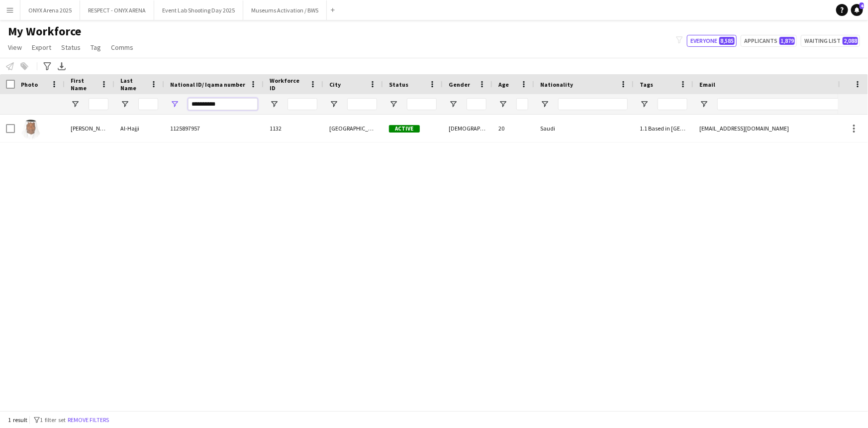 The width and height of the screenshot is (868, 428). What do you see at coordinates (862, 5) in the screenshot?
I see `span: 4` at bounding box center [862, 5].